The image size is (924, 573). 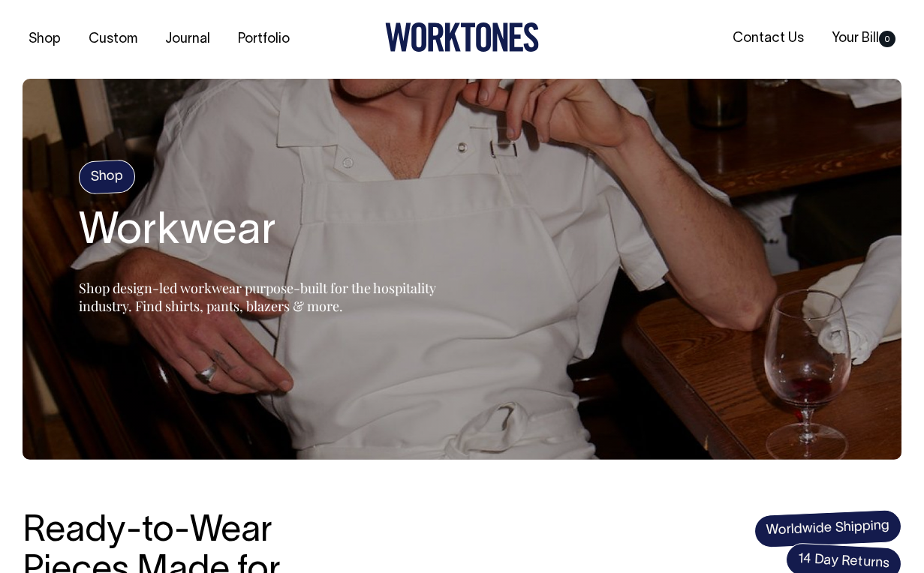 What do you see at coordinates (887, 39) in the screenshot?
I see `span: 0` at bounding box center [887, 39].